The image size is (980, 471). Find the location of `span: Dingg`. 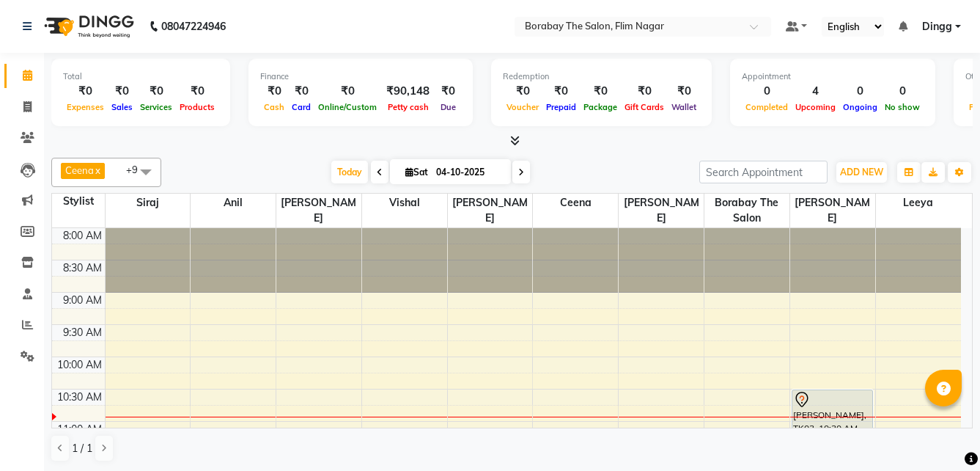

span: Dingg is located at coordinates (936, 27).